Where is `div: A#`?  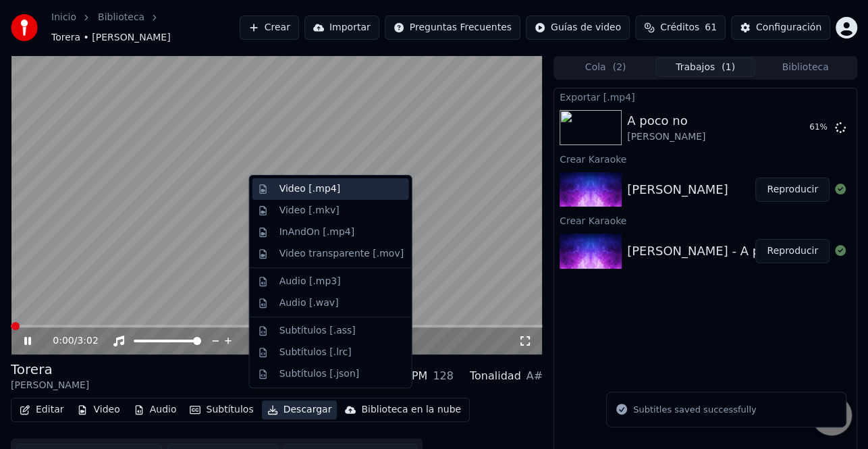
div: A# is located at coordinates (535, 376).